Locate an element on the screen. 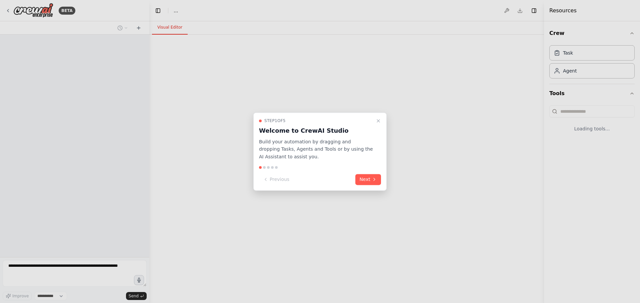  h3: Welcome to CrewAI Studio is located at coordinates (316, 131).